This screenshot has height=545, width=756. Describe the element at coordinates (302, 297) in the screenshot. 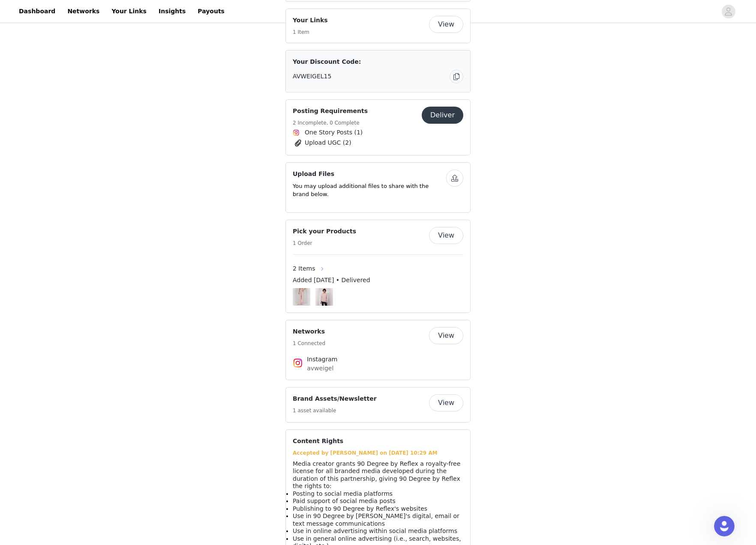

I see `img: Loop Terry Wide Leg Pant` at that location.